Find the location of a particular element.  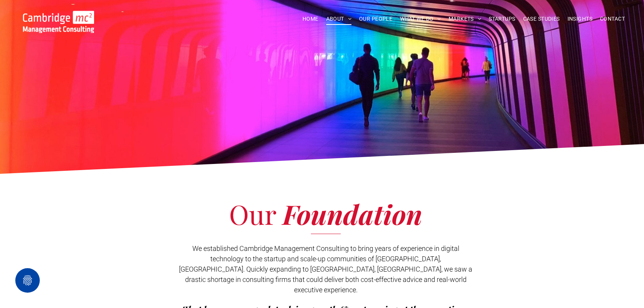

a: OUR PEOPLE is located at coordinates (376, 19).